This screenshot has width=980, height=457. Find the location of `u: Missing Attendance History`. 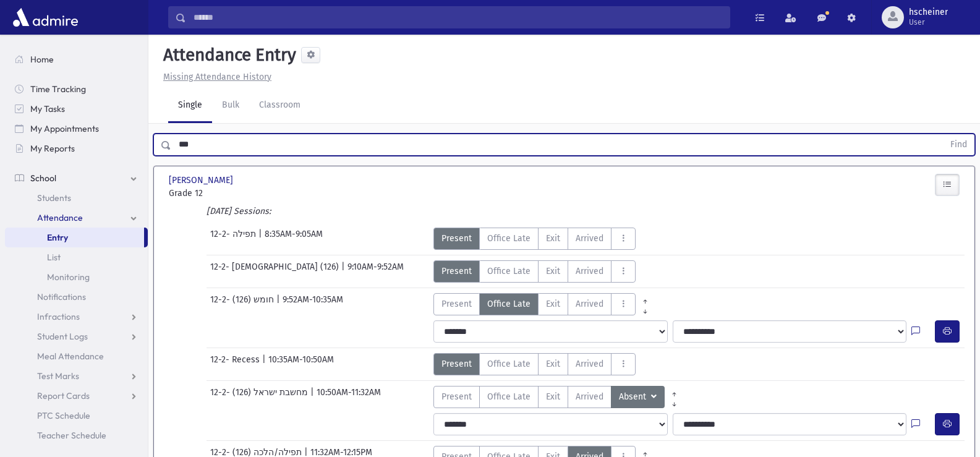

u: Missing Attendance History is located at coordinates (217, 77).